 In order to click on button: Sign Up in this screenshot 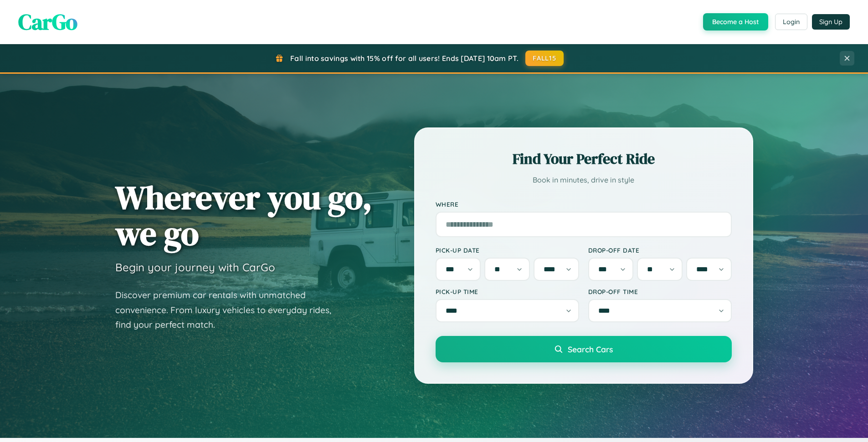, I will do `click(830, 22)`.